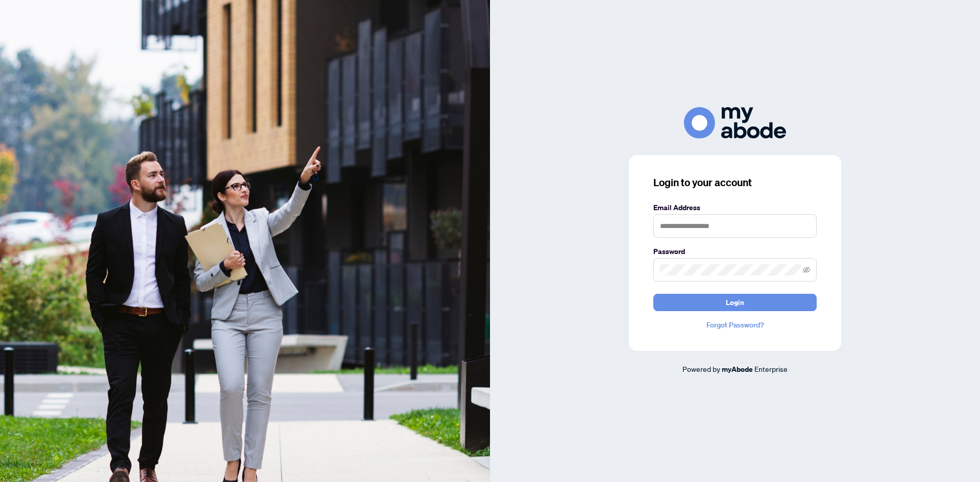 The image size is (980, 482). Describe the element at coordinates (735, 183) in the screenshot. I see `h3: Login to your account` at that location.